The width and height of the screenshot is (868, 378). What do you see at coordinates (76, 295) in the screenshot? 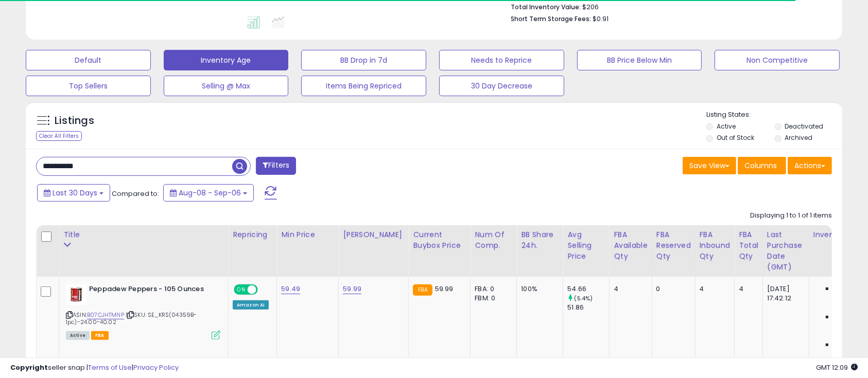
I see `img: 41fOPAiVDEL._SL40_.jpg` at bounding box center [76, 295].